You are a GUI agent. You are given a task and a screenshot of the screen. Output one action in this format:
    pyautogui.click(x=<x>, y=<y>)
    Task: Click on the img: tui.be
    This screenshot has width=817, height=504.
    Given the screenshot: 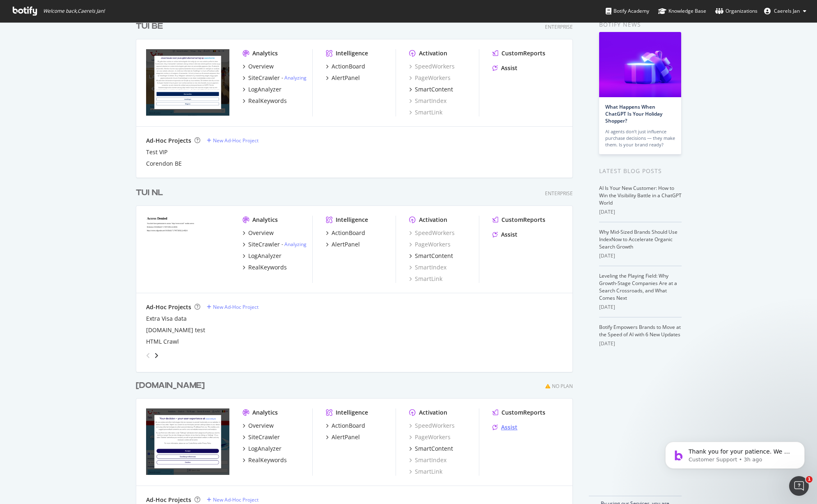 What is the action you would take?
    pyautogui.click(x=188, y=82)
    